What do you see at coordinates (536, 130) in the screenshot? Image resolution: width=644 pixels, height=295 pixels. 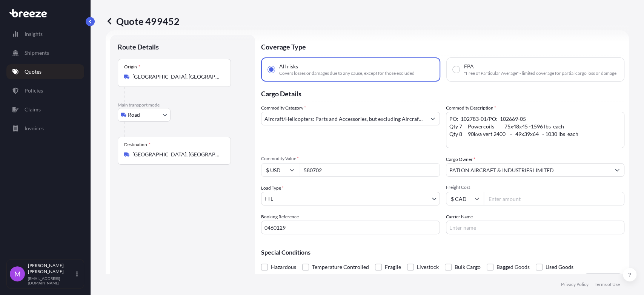 I see `textarea: PO: 102783-01/PO: 102669-05 Qty 7 Powercoils 75x48x45 -1596 lbs each Qty 8 90kva vert 2400 - 49x3...` at bounding box center [536, 130].